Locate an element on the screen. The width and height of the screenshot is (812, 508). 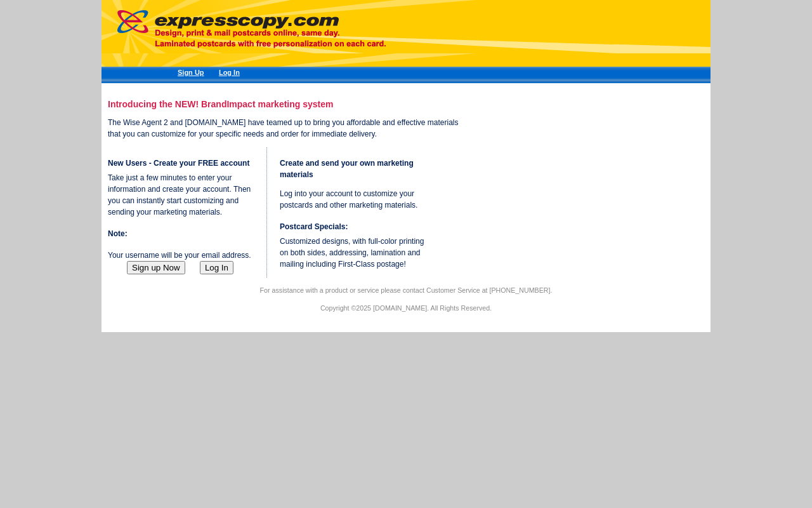
div: Your username will be your email address. is located at coordinates (184, 210).